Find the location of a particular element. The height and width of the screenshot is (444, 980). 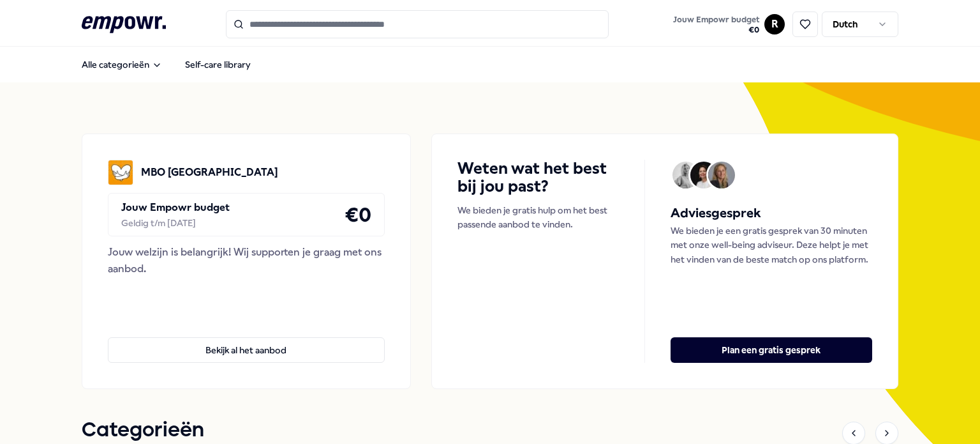

img: MBO Amersfoort is located at coordinates (121, 172).